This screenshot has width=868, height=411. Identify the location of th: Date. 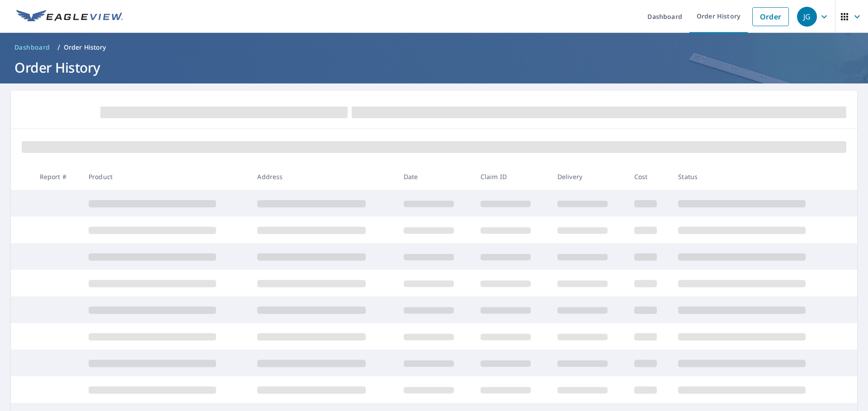
(434, 176).